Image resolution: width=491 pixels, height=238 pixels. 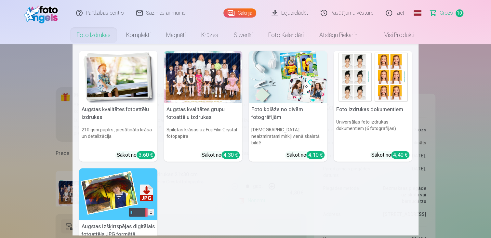 What do you see at coordinates (118, 77) in the screenshot?
I see `img: Augstas kvalitātes fotoattēlu izdrukas` at bounding box center [118, 77].